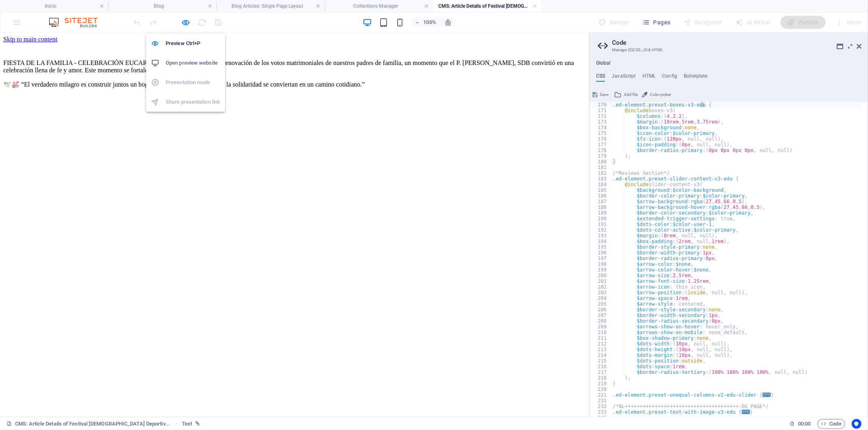  I want to click on span: Save, so click(604, 94).